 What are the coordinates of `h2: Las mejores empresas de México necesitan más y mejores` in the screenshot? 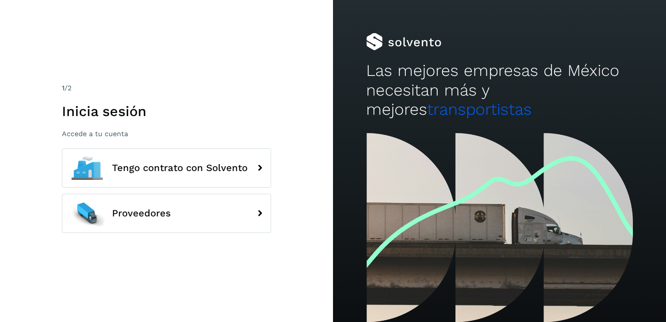 It's located at (499, 90).